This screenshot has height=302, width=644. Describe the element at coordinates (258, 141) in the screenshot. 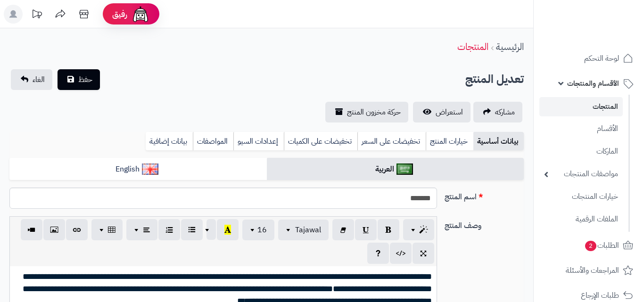

I see `a: إعدادات السيو` at that location.